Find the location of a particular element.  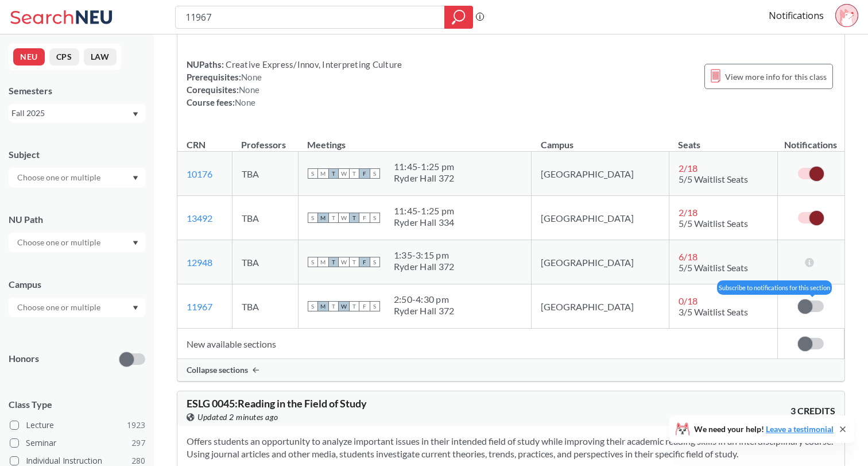

span: 297 is located at coordinates (138, 443).